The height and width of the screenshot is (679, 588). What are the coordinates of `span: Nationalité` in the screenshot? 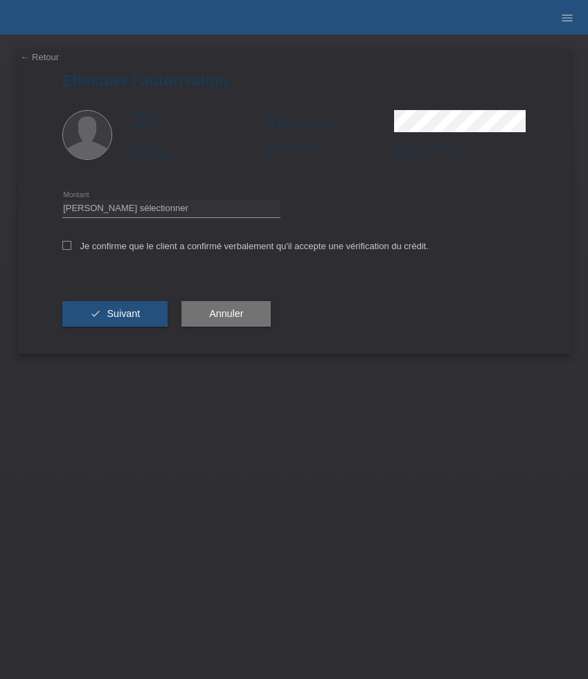 It's located at (150, 148).